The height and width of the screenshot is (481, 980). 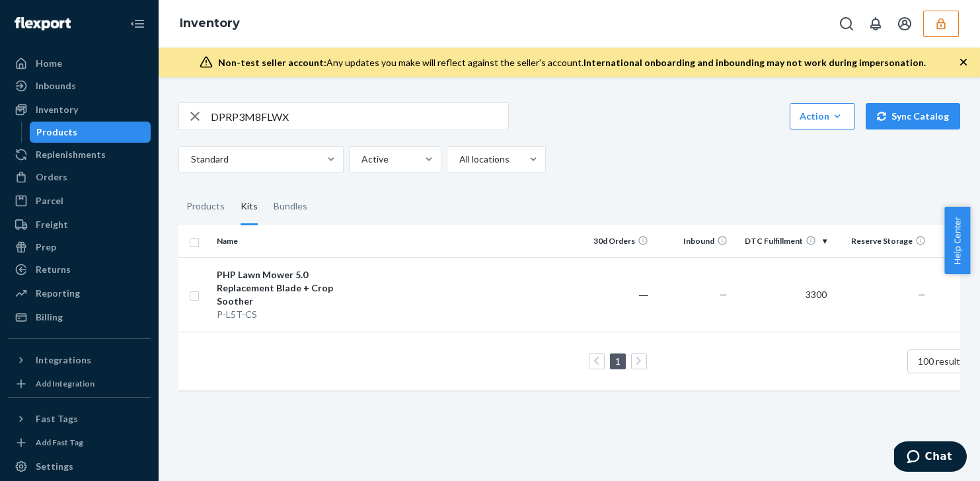 What do you see at coordinates (80, 154) in the screenshot?
I see `a: Replenishments` at bounding box center [80, 154].